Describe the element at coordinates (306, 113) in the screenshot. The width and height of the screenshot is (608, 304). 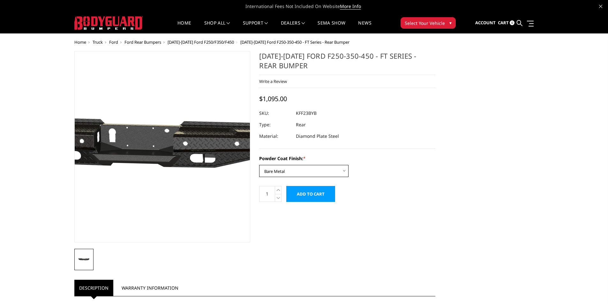
I see `dd: KFF23BYB` at that location.